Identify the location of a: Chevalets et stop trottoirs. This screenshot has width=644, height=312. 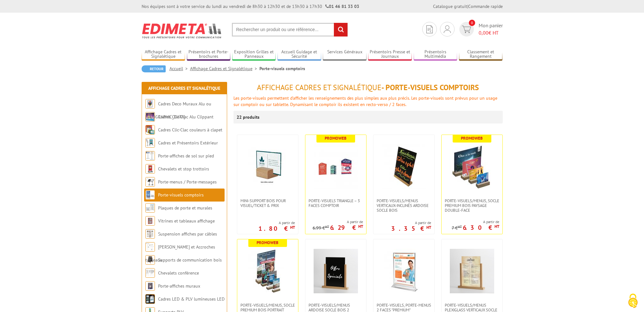
(183, 169).